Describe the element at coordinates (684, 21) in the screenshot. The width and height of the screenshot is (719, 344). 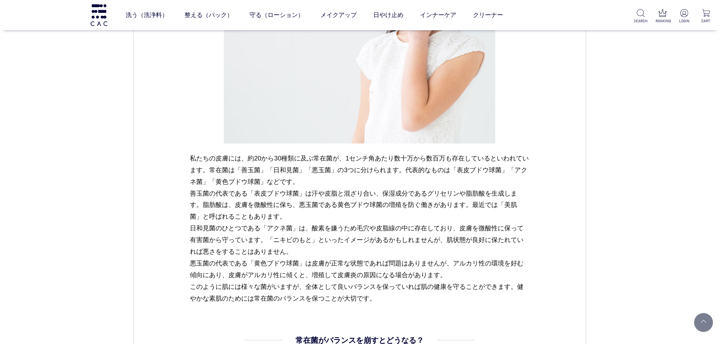
I see `p: LOGIN` at that location.